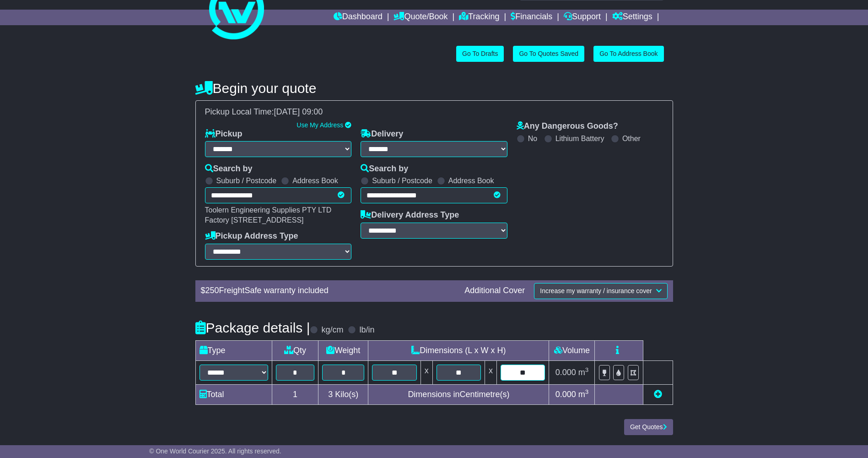 Image resolution: width=868 pixels, height=458 pixels. What do you see at coordinates (233, 350) in the screenshot?
I see `td: Type` at bounding box center [233, 350].